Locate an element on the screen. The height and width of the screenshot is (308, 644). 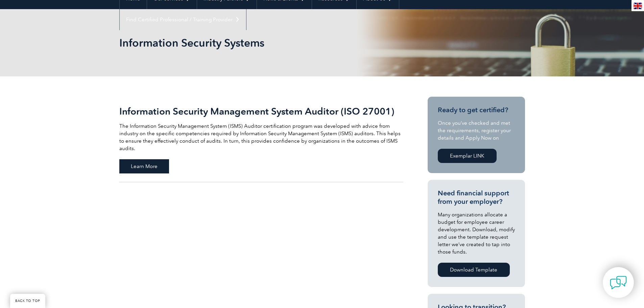
h3: Ready to get certified? is located at coordinates (476, 110).